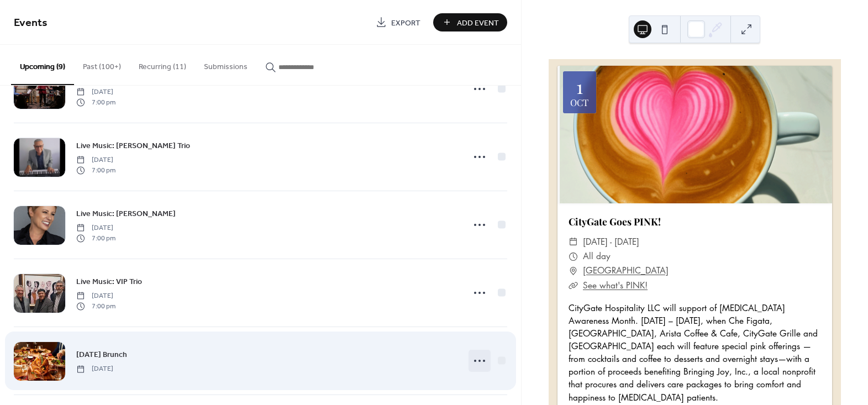 The width and height of the screenshot is (868, 405). What do you see at coordinates (478, 22) in the screenshot?
I see `span: Add Event` at bounding box center [478, 22].